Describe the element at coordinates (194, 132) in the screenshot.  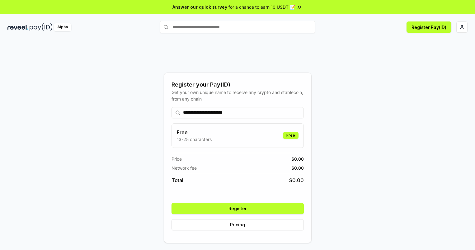
I see `h3: Free` at that location.